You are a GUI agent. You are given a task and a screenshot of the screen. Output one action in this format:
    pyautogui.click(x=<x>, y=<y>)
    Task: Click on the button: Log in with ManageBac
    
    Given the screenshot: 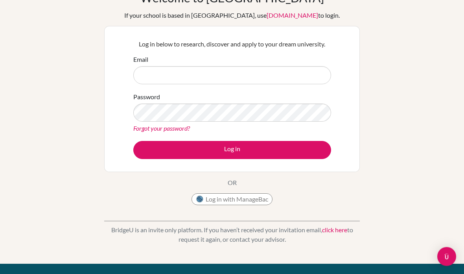 What is the action you would take?
    pyautogui.click(x=232, y=199)
    